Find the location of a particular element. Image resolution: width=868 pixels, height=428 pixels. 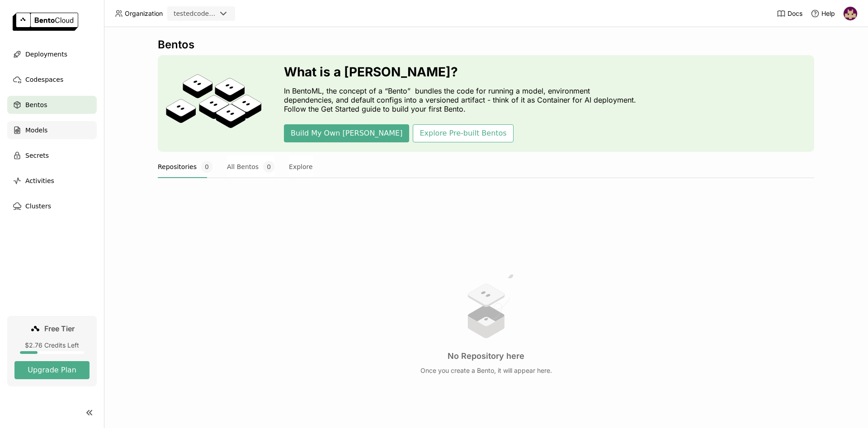

p: Once you create a Bento, it will appear here. is located at coordinates (486, 371).